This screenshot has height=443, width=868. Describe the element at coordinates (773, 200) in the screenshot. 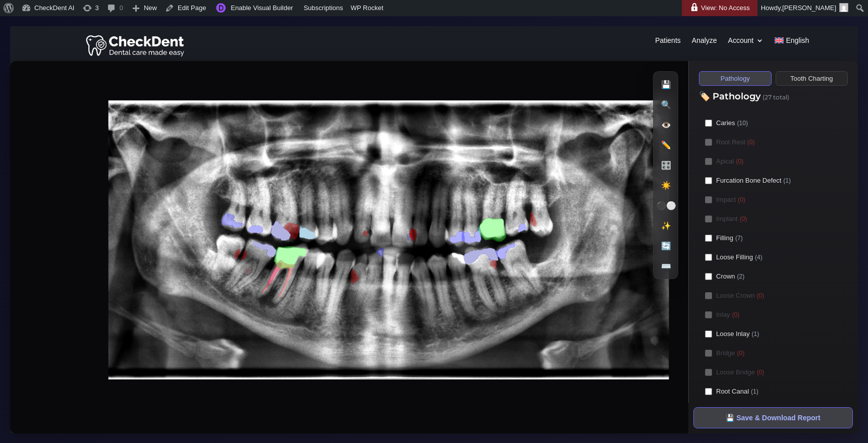

I see `label: Impact` at that location.